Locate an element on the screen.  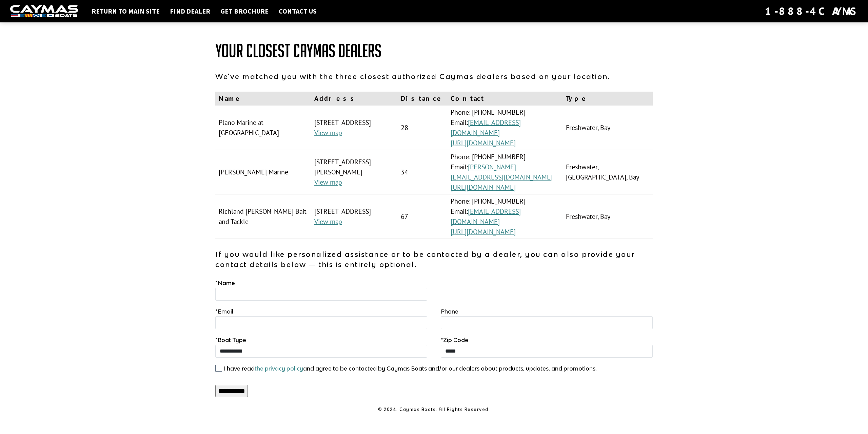
h1: Your Closest Caymas Dealers is located at coordinates (434, 51).